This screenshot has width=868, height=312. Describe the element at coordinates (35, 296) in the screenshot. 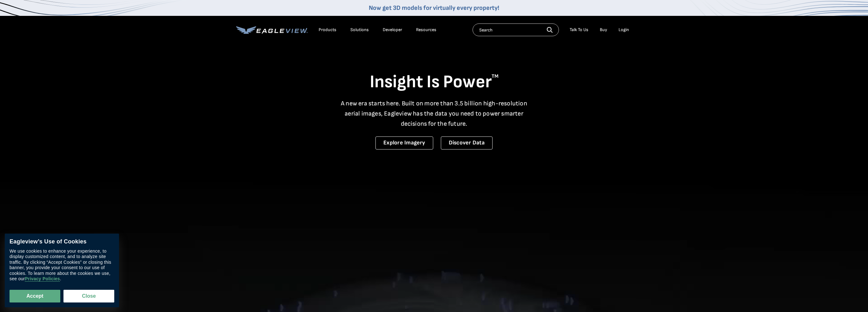

I see `button: Accept` at that location.